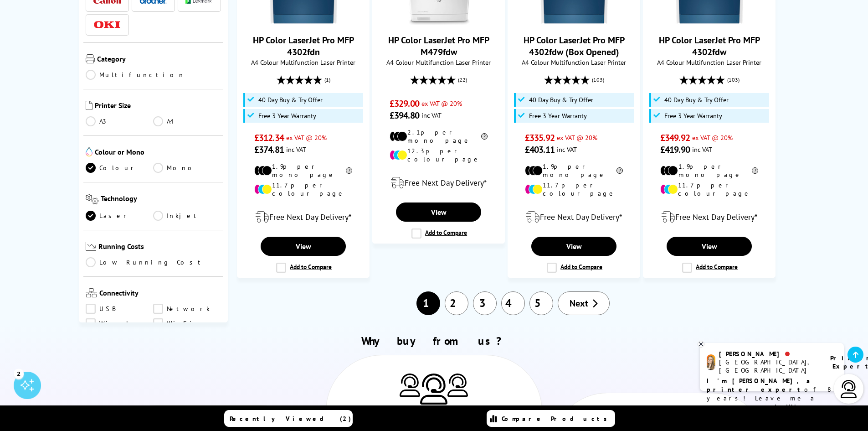  Describe the element at coordinates (290, 418) in the screenshot. I see `span: Recently Viewed (2)` at that location.